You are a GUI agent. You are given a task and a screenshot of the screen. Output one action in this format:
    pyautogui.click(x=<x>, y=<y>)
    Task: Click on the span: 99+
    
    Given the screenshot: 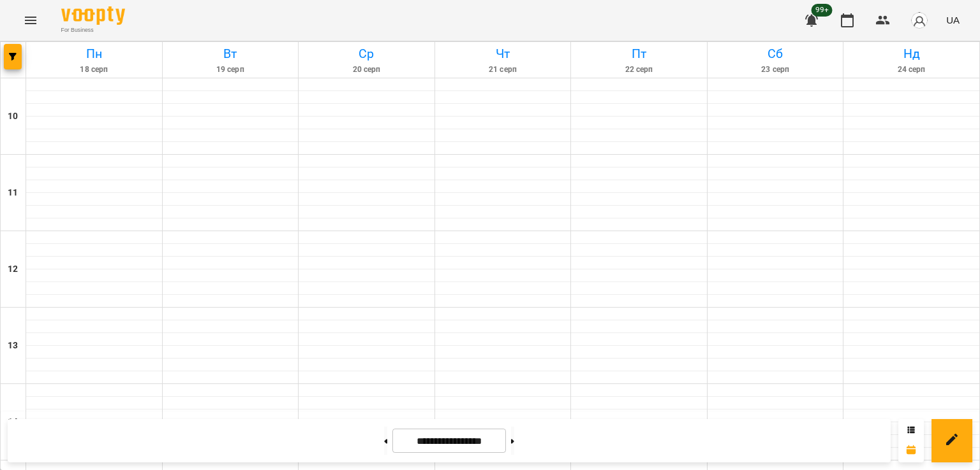 What is the action you would take?
    pyautogui.click(x=822, y=10)
    